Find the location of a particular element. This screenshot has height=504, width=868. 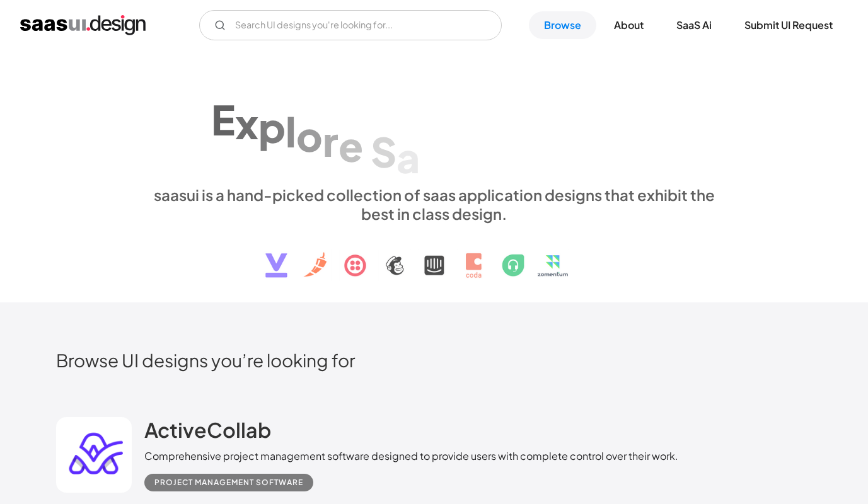

div: x is located at coordinates (247, 123).